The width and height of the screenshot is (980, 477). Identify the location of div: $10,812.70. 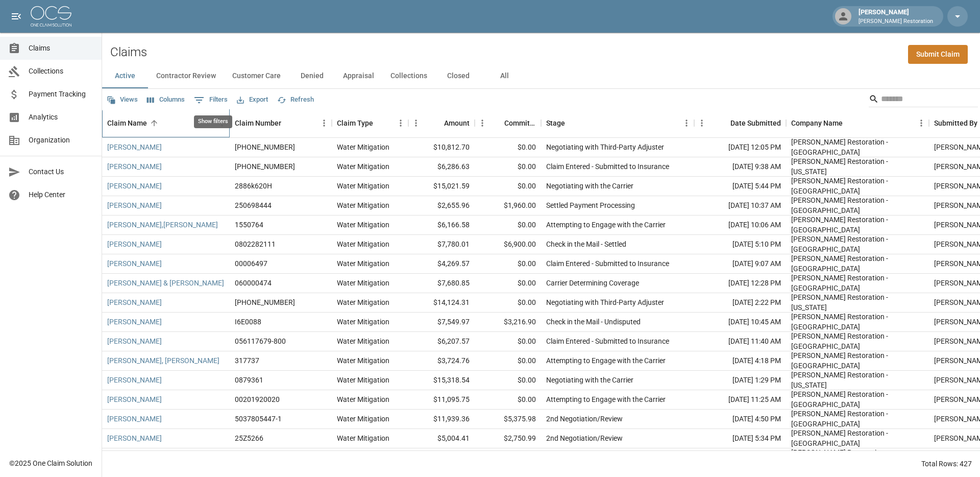
(442, 148).